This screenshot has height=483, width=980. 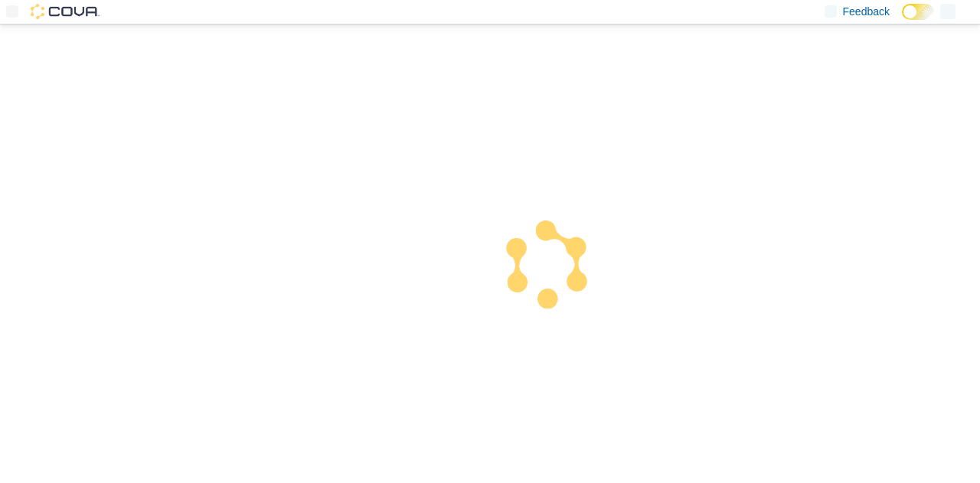 I want to click on input: Dark Mode, so click(x=918, y=12).